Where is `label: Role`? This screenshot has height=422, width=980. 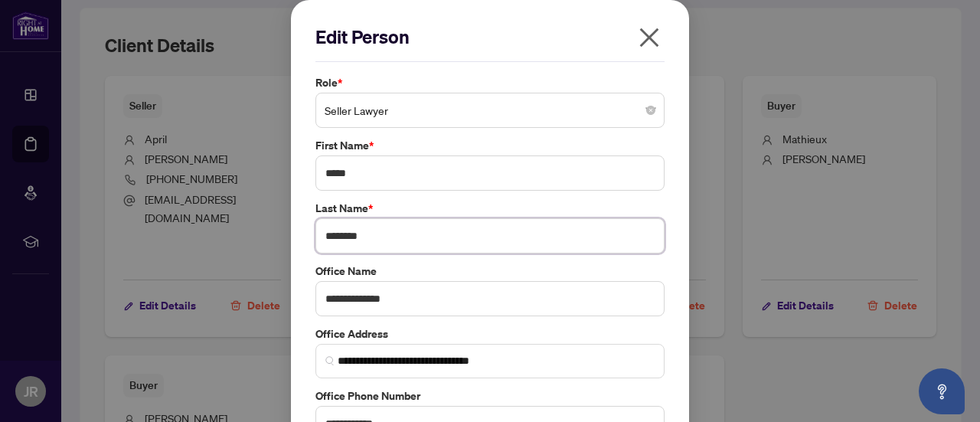
label: Role is located at coordinates (490, 83).